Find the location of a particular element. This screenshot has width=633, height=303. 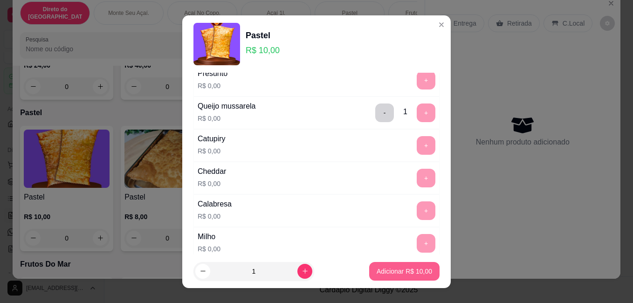

div: Milho is located at coordinates (209, 237).